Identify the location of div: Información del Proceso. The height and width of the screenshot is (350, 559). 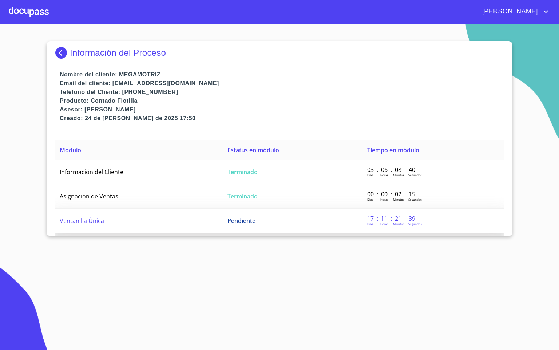
(279, 53).